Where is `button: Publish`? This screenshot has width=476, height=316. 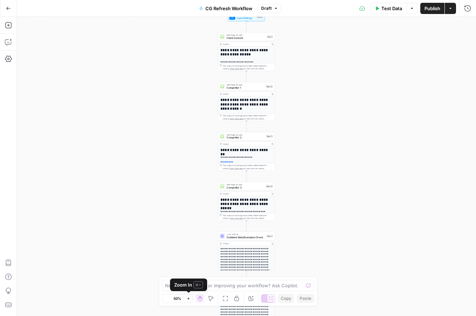 button: Publish is located at coordinates (432, 8).